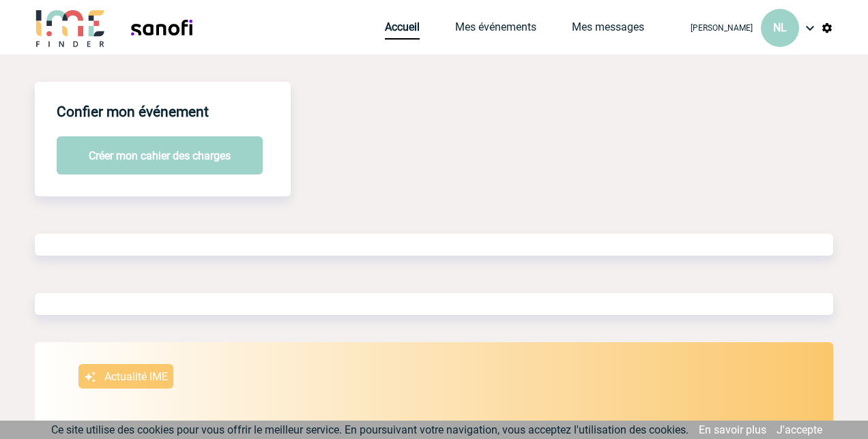  I want to click on button: Créer mon cahier des charges, so click(160, 156).